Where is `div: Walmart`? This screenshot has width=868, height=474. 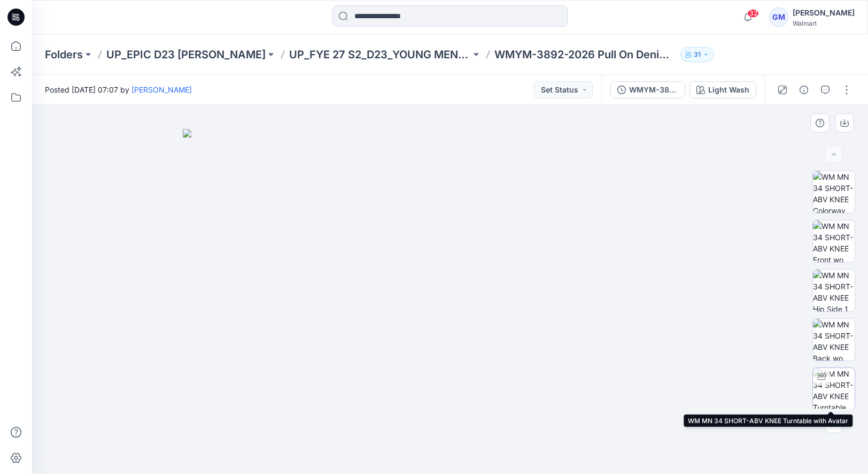 div: Walmart is located at coordinates (823, 23).